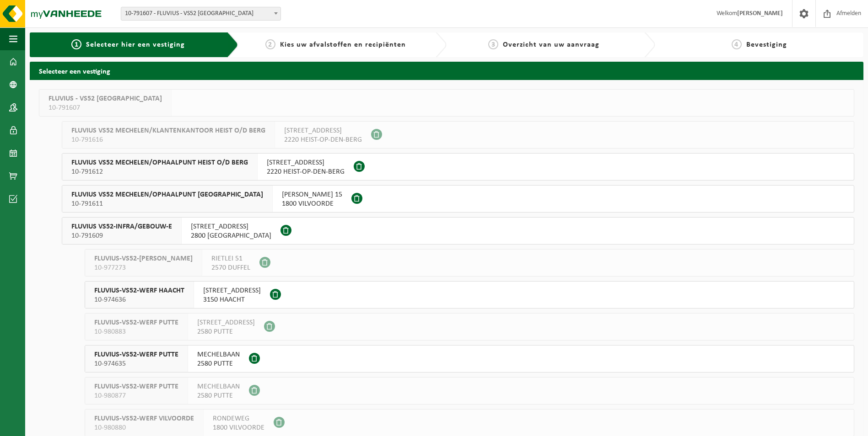 The image size is (868, 436). Describe the element at coordinates (122, 236) in the screenshot. I see `span: 10-791609` at that location.